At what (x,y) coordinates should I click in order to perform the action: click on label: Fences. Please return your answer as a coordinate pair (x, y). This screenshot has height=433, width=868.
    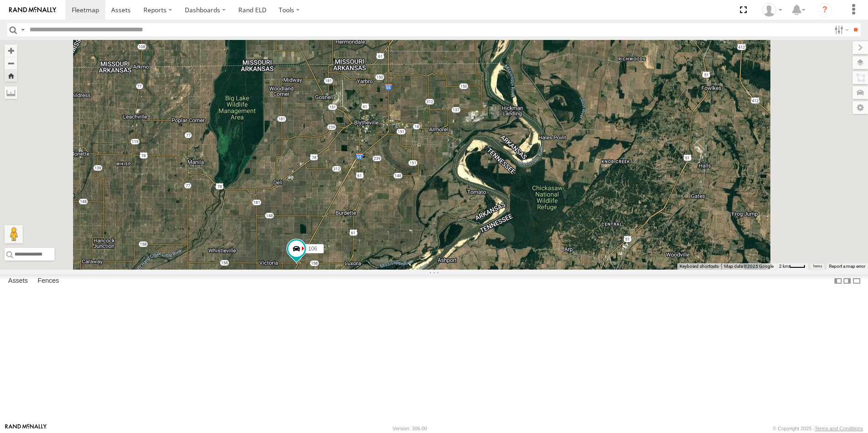
    Looking at the image, I should click on (48, 281).